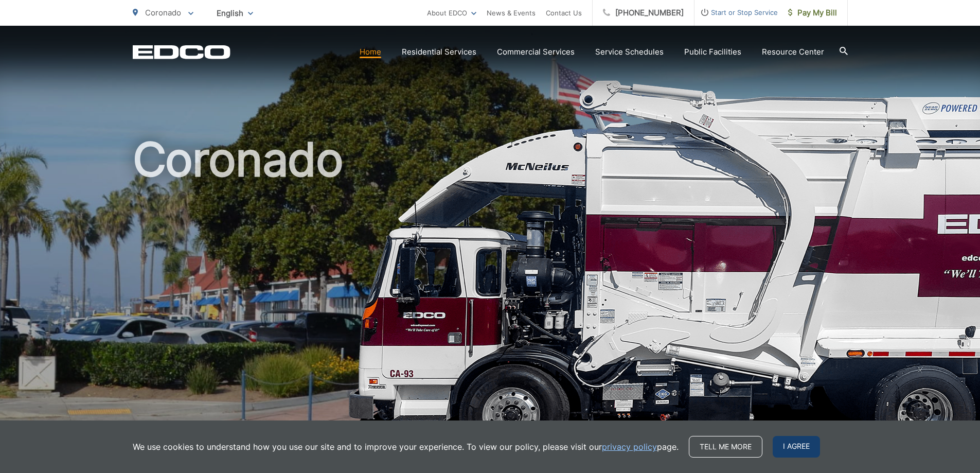  Describe the element at coordinates (793, 52) in the screenshot. I see `a: Resource Center` at that location.